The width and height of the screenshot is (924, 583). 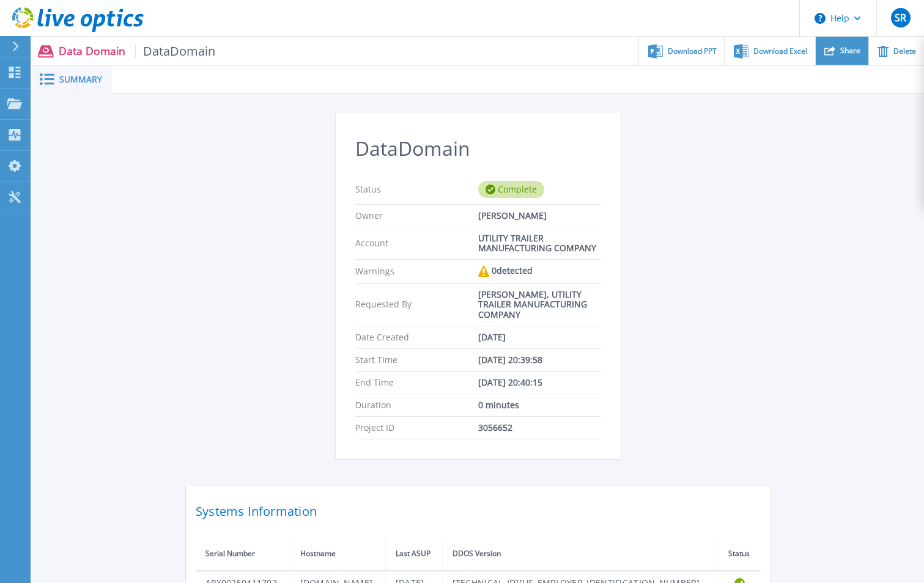 I want to click on h2: Systems Information, so click(x=478, y=511).